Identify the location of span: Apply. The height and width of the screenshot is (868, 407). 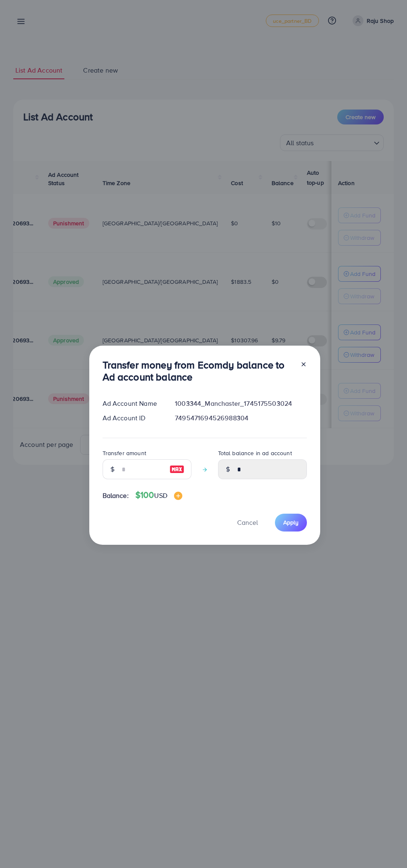
(290, 522).